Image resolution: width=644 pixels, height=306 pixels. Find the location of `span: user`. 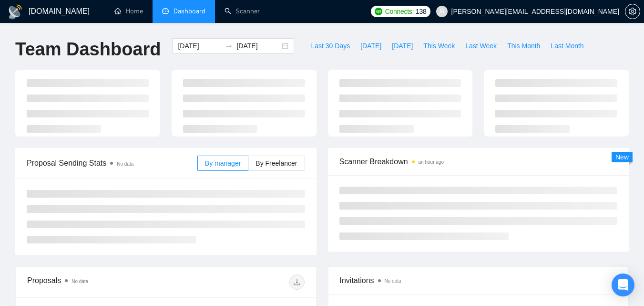

span: user is located at coordinates (442, 11).